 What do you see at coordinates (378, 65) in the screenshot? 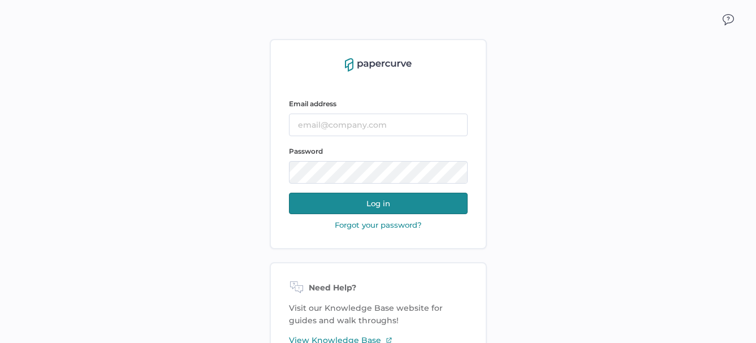
I see `img: papercurve-logo-colour.7244d18c.svg` at bounding box center [378, 65].